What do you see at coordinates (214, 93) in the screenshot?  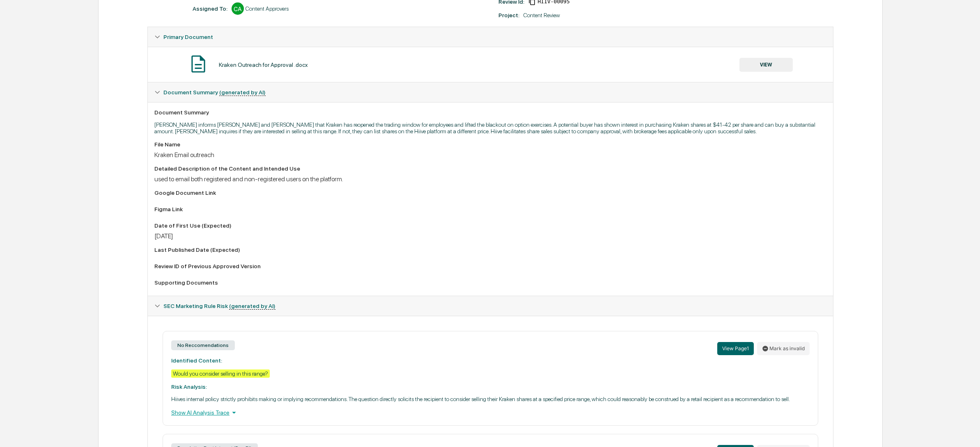 I see `span: Document Summary` at bounding box center [214, 93].